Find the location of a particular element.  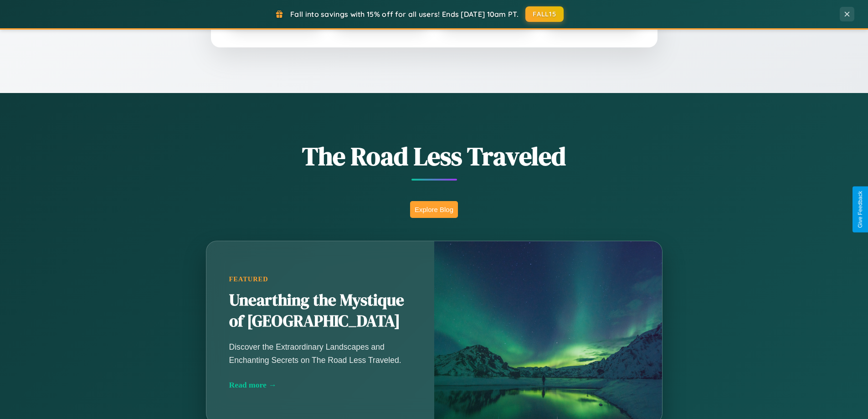

h1: The Road Less Traveled is located at coordinates (434, 156).